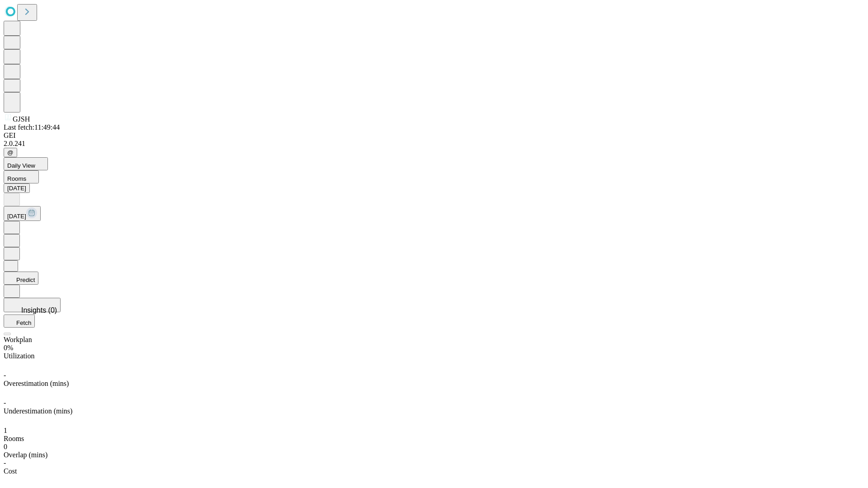 The width and height of the screenshot is (868, 488). What do you see at coordinates (19, 321) in the screenshot?
I see `button: Fetch` at bounding box center [19, 321].